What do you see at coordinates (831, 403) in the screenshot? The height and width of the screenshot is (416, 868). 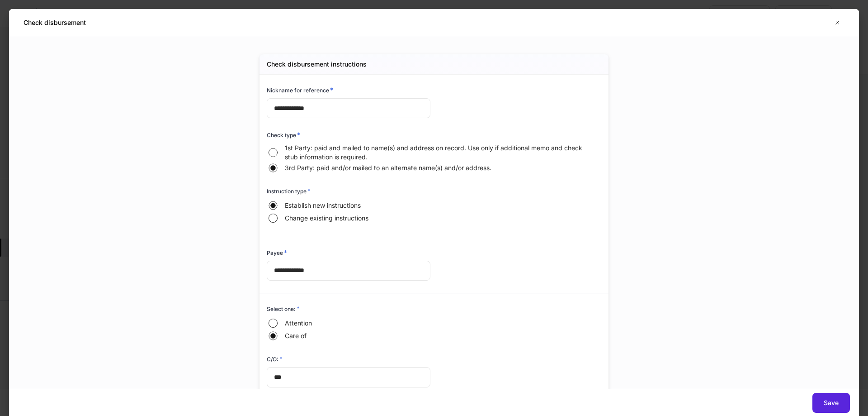 I see `button: Save` at bounding box center [831, 403].